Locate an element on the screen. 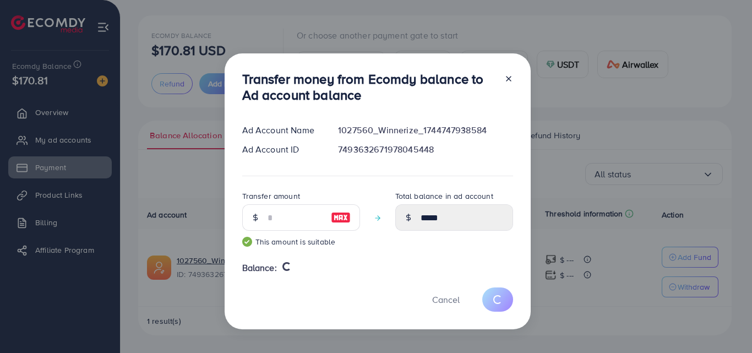 This screenshot has height=353, width=752. div: 7493632671978045448 is located at coordinates (425, 149).